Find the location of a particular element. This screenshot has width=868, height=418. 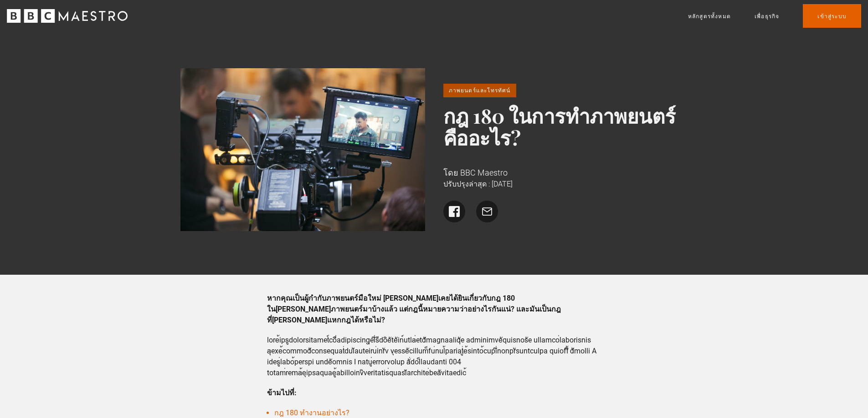

font: หลักสูตรทั้งหมด is located at coordinates (709, 16).